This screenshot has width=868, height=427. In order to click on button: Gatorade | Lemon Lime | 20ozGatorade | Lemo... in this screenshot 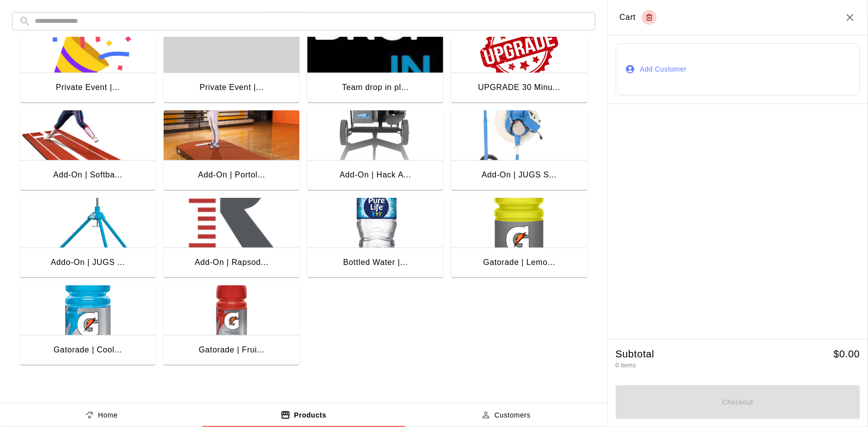, I will do `click(519, 239)`.